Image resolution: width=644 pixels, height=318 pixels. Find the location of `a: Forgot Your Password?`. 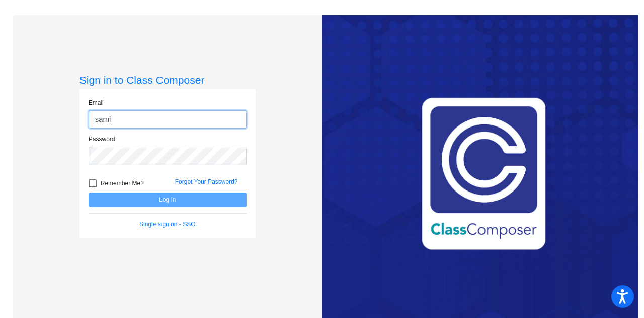

a: Forgot Your Password? is located at coordinates (206, 182).